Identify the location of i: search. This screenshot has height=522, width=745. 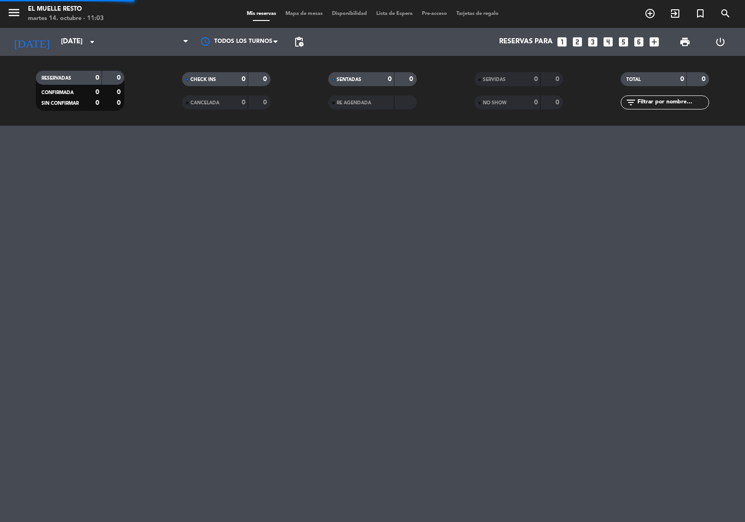
(725, 14).